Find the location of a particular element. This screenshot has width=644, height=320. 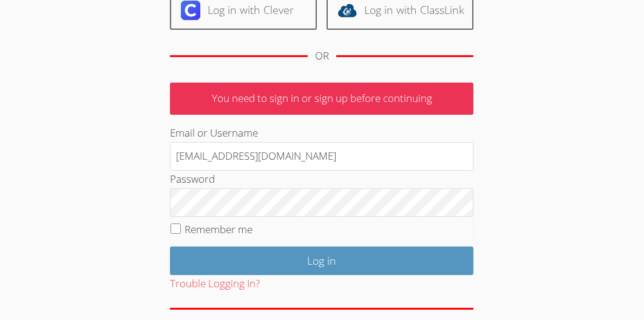

label: Email or Username is located at coordinates (213, 132).